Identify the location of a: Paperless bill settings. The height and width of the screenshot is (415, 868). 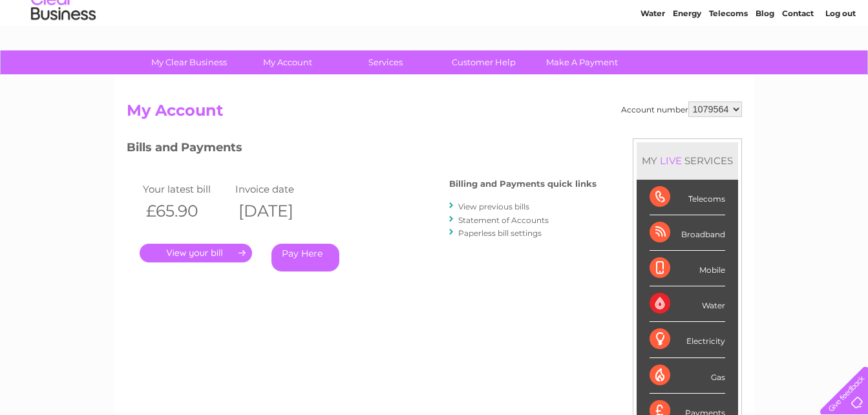
(500, 233).